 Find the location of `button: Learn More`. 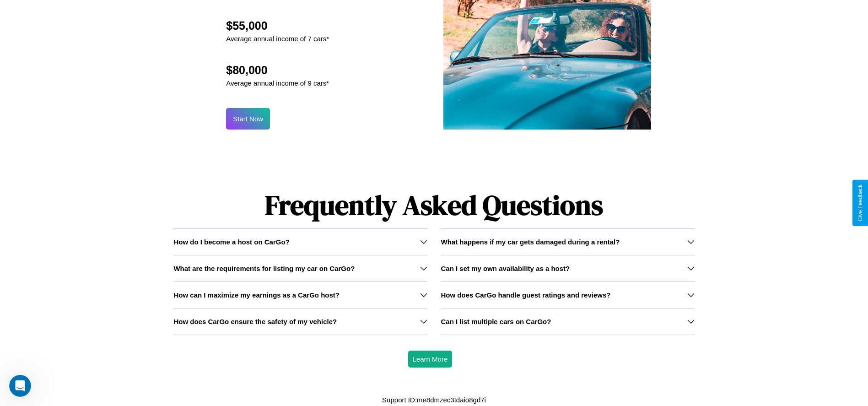

button: Learn More is located at coordinates (430, 359).